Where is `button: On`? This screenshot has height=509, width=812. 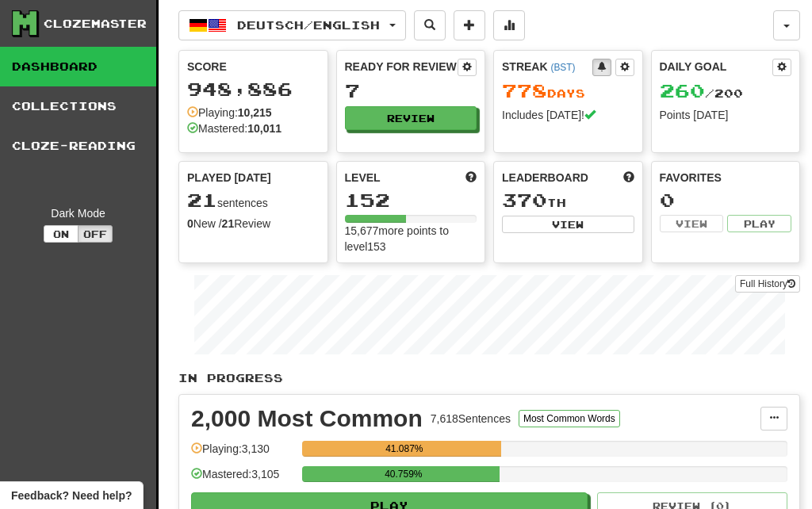
button: On is located at coordinates (61, 234).